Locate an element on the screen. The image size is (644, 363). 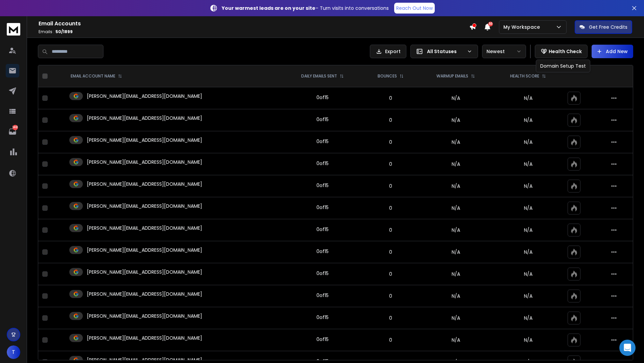
a: Reach Out Now is located at coordinates (415, 8).